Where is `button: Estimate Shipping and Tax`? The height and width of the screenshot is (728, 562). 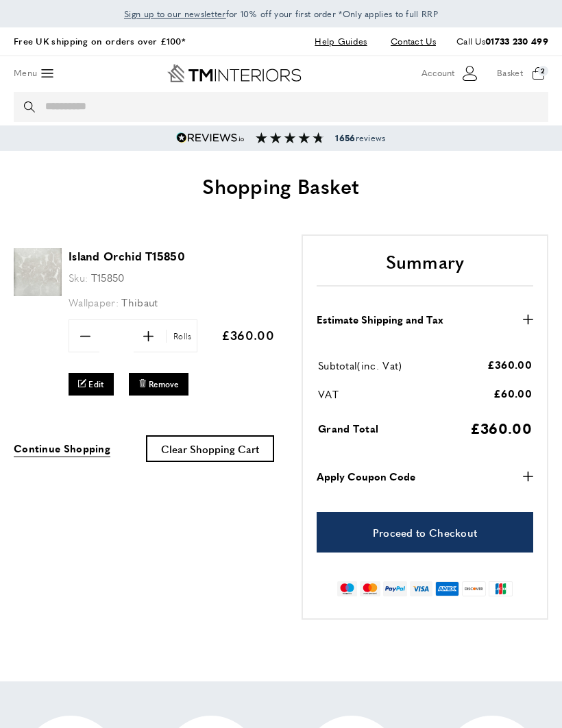
button: Estimate Shipping and Tax is located at coordinates (425, 320).